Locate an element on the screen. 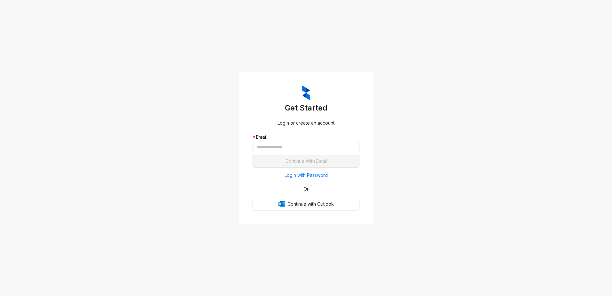  button: Login with Password is located at coordinates (306, 175).